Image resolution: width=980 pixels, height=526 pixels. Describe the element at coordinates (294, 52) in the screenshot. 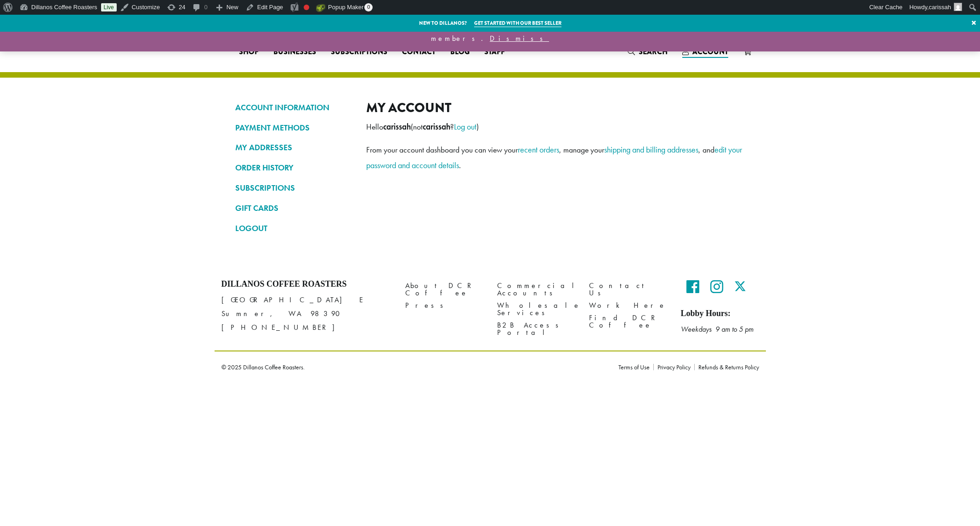

I see `span: Businesses` at that location.